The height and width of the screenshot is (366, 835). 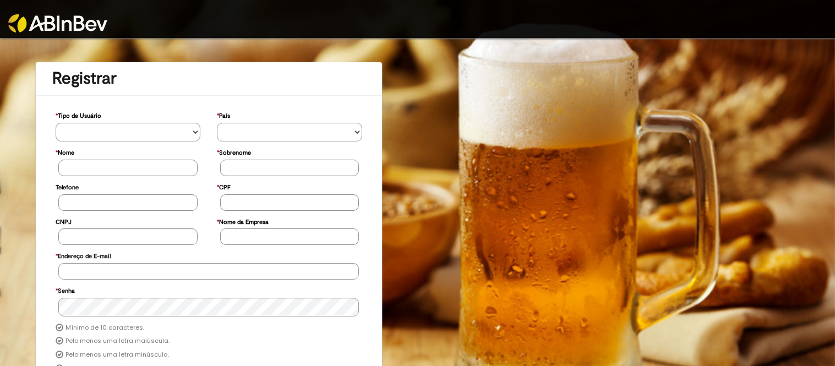 I want to click on label: Pelo menos uma letra maiúscula., so click(x=117, y=341).